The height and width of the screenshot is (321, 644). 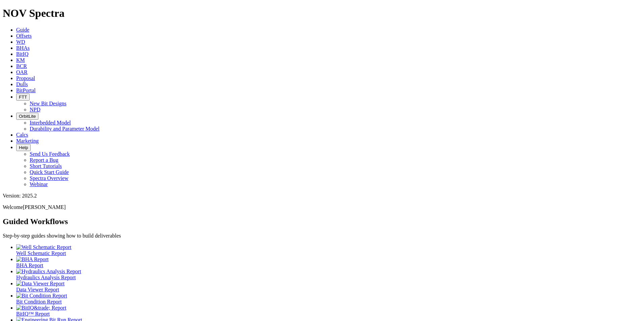 What do you see at coordinates (46, 166) in the screenshot?
I see `a: Short Tutorials` at bounding box center [46, 166].